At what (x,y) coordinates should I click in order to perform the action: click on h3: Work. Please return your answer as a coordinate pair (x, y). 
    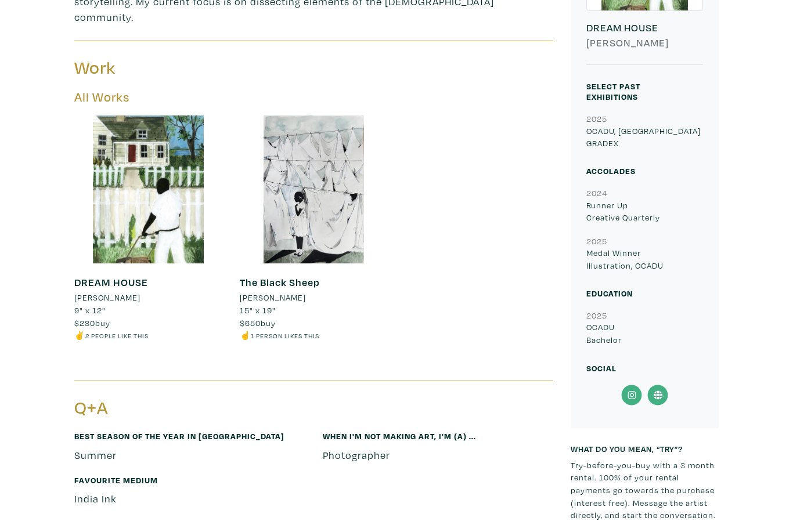
    Looking at the image, I should click on (190, 68).